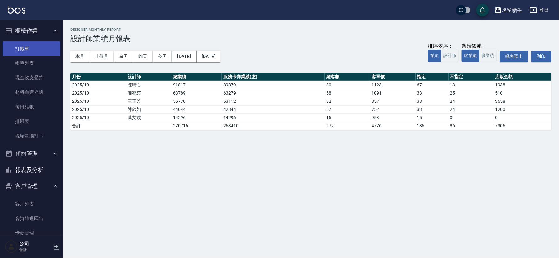 This screenshot has height=258, width=559. I want to click on td: 953, so click(393, 118).